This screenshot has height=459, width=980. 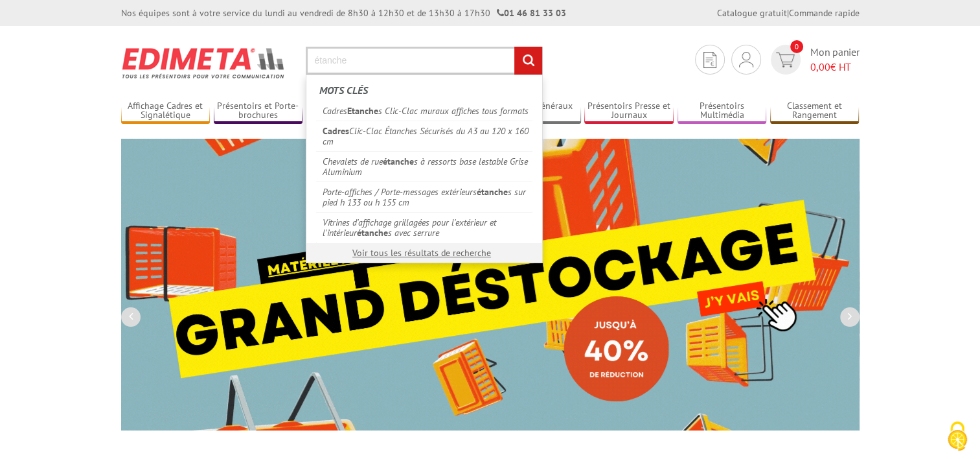 I want to click on img: Présentoir, panneau, stand - Edimeta - PLV, affichage, mobilier bureau, entreprise, so click(x=203, y=63).